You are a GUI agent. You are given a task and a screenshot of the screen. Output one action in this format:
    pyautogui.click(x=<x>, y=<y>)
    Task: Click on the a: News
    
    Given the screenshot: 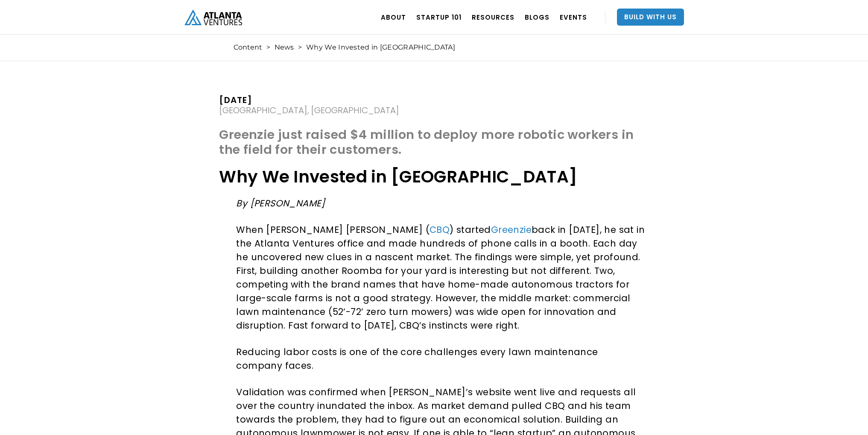 What is the action you would take?
    pyautogui.click(x=284, y=48)
    